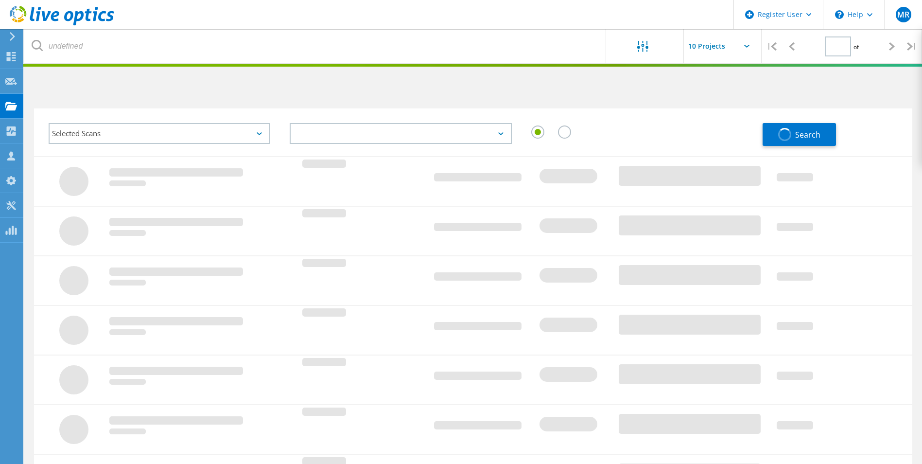 This screenshot has width=922, height=464. I want to click on span: Search, so click(808, 135).